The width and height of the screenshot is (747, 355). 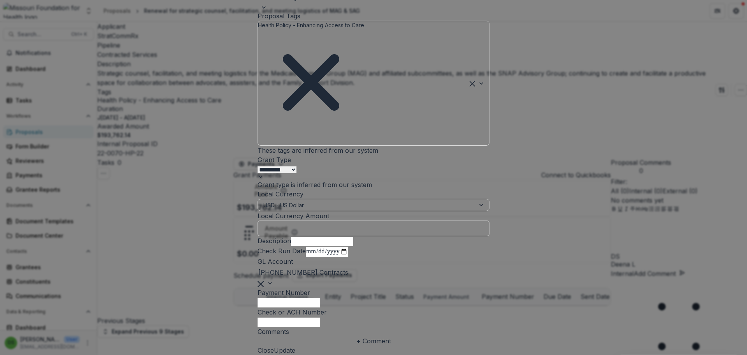 What do you see at coordinates (273, 331) in the screenshot?
I see `label: Comments` at bounding box center [273, 331].